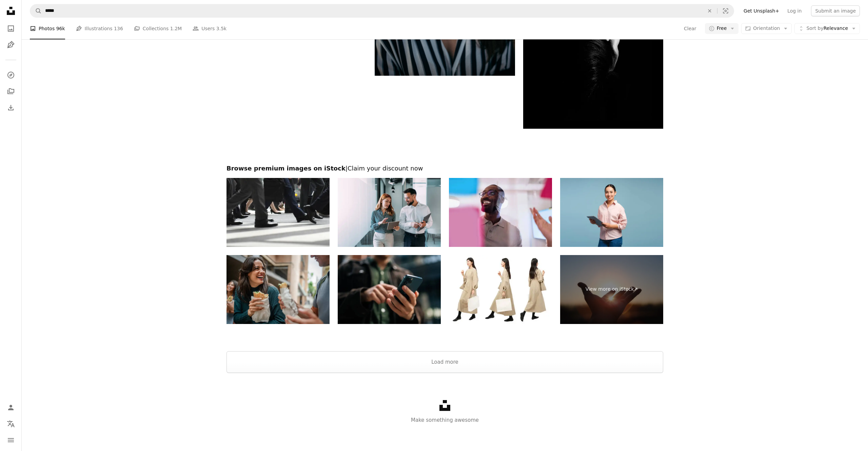 The height and width of the screenshot is (451, 868). Describe the element at coordinates (766, 28) in the screenshot. I see `button: Orientation` at that location.